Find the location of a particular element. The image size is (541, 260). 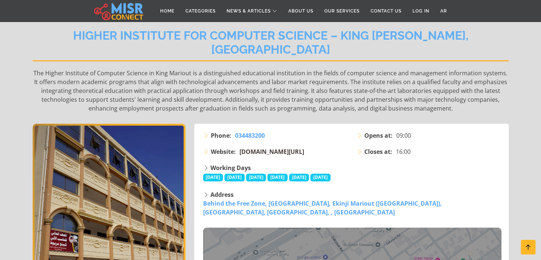

span: 16:00 is located at coordinates (404, 152).